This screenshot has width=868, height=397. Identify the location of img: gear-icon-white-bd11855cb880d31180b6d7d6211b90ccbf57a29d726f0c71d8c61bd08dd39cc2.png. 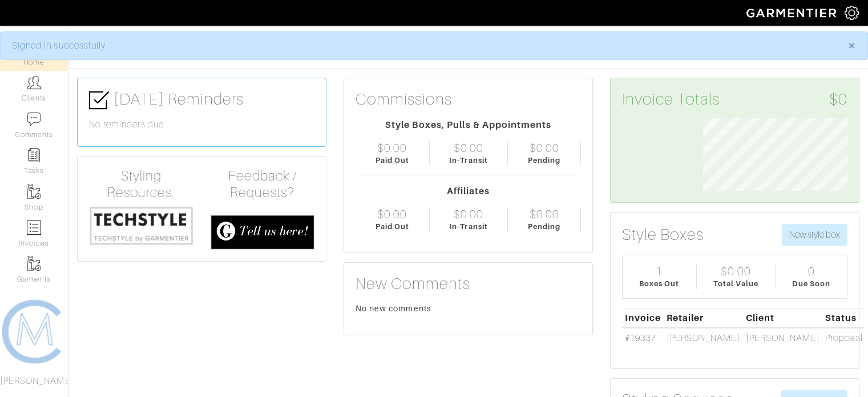
(852, 12).